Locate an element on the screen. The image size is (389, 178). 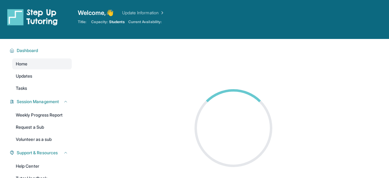
a: Weekly Progress Report is located at coordinates (42, 115).